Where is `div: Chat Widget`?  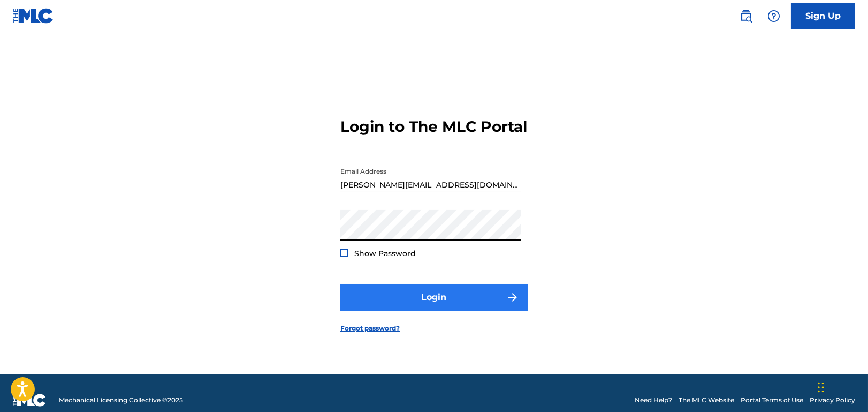
div: Chat Widget is located at coordinates (841, 386).